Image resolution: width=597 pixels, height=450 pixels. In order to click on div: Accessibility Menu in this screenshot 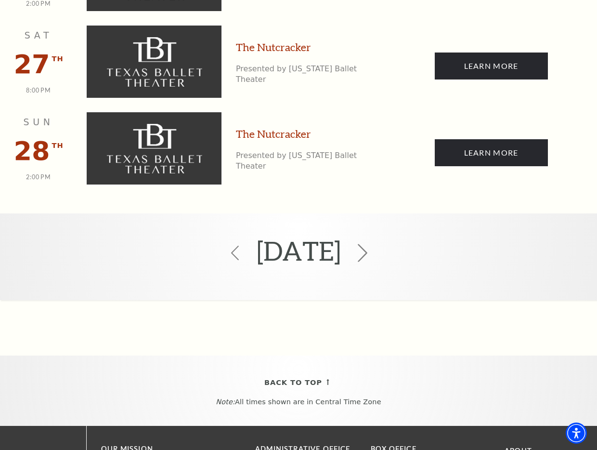, I will do `click(577, 433)`.